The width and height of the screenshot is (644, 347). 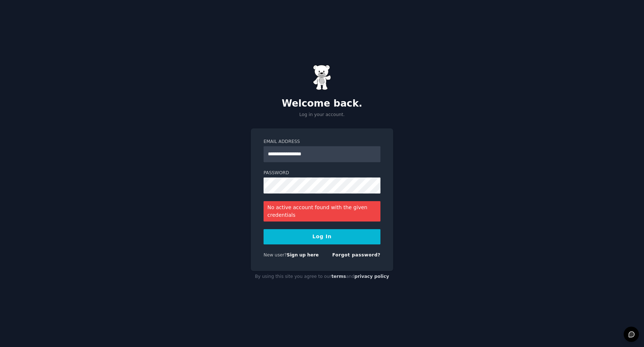 I want to click on p: Log in your account., so click(x=322, y=115).